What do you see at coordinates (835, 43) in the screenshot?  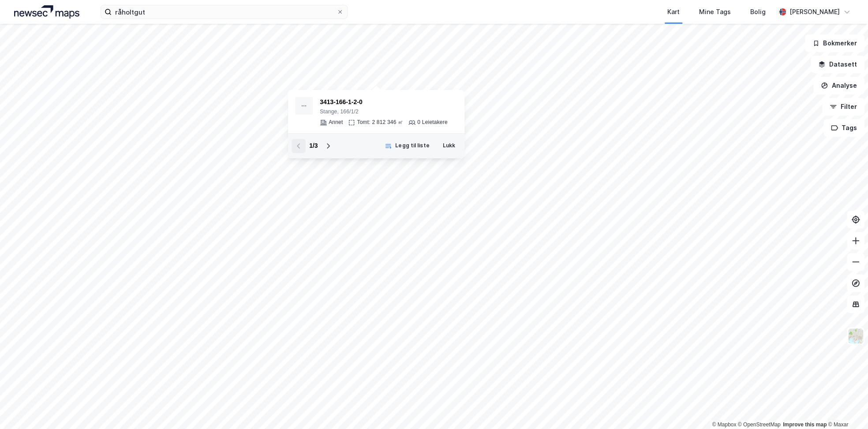 I see `button: Bokmerker` at bounding box center [835, 43].